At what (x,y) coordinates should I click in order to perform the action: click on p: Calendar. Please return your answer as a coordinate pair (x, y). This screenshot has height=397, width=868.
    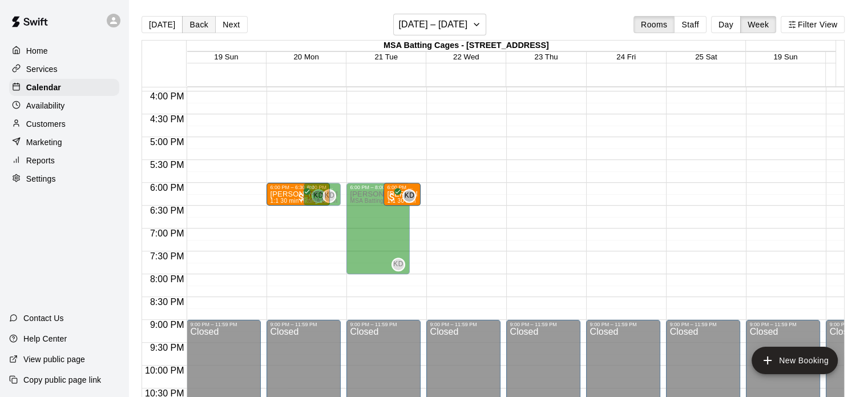
    Looking at the image, I should click on (43, 88).